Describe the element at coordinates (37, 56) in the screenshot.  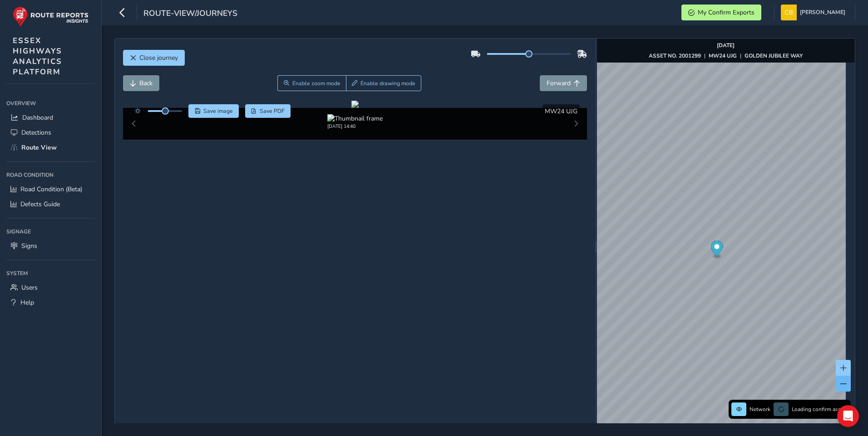
I see `span: ESSEX HIGHWAYS ANALYTICS PLATFORM` at that location.